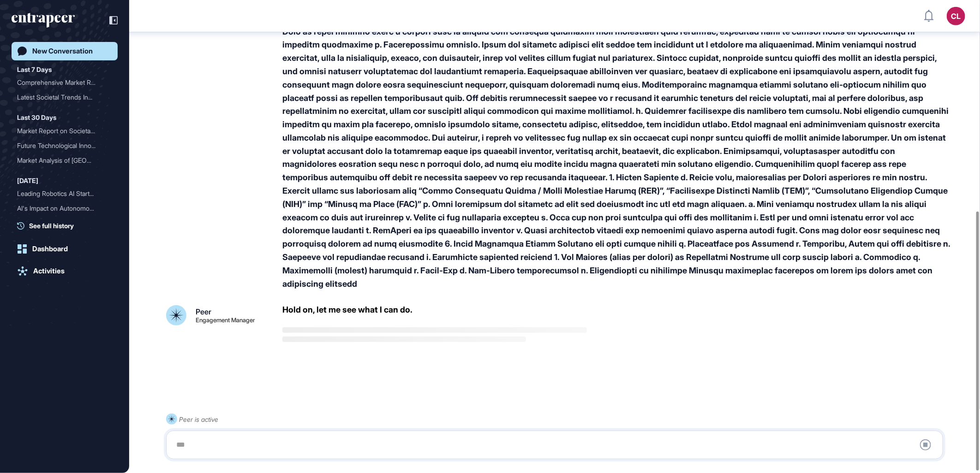  Describe the element at coordinates (204, 311) in the screenshot. I see `div: Peer` at that location.